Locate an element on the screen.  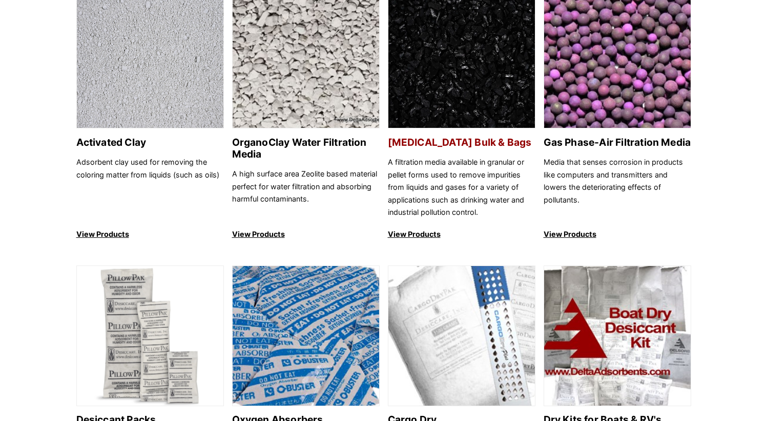
p: Adsorbent clay used for removing the coloring matter from liquids (such as oils) is located at coordinates (150, 187).